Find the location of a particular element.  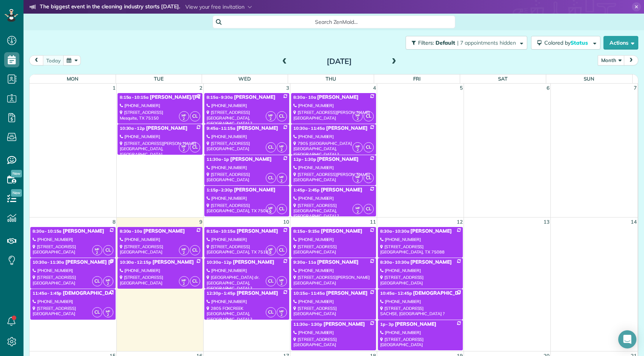

span: 8:15a - 9:15a is located at coordinates (306, 231).